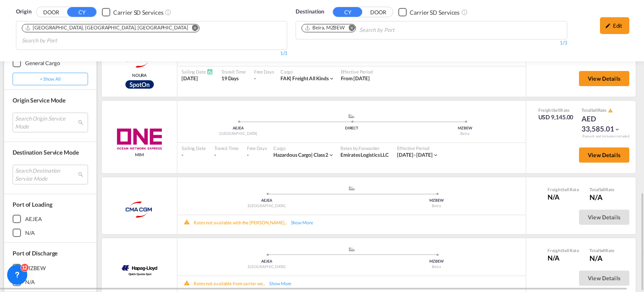 The width and height of the screenshot is (644, 292). Describe the element at coordinates (307, 72) in the screenshot. I see `div: Cargo` at that location.